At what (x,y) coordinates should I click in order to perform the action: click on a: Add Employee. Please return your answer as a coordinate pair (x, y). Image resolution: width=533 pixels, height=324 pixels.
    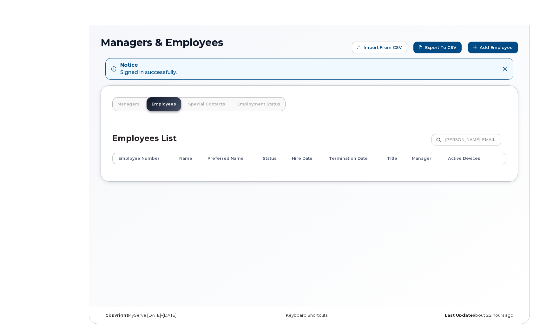
    Looking at the image, I should click on (493, 47).